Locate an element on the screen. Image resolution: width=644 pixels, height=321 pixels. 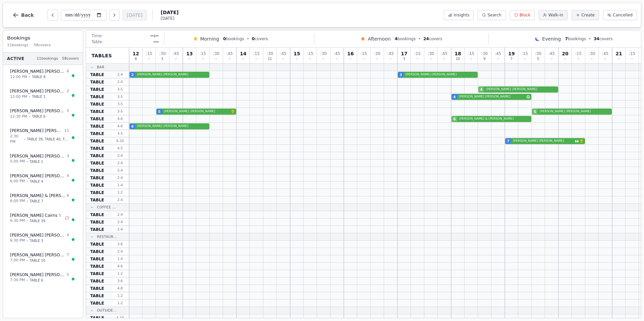
span: TABLE 6 is located at coordinates (39, 116).